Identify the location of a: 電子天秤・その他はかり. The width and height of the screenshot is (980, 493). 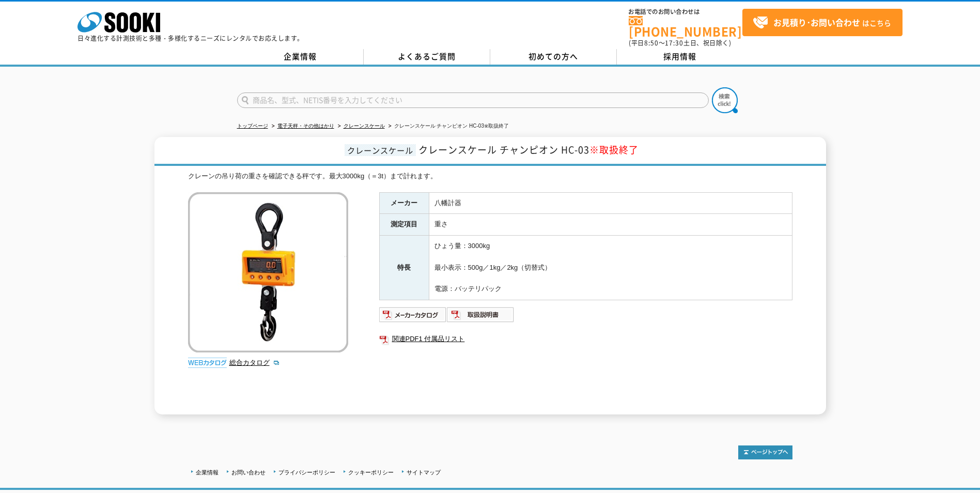
(306, 126).